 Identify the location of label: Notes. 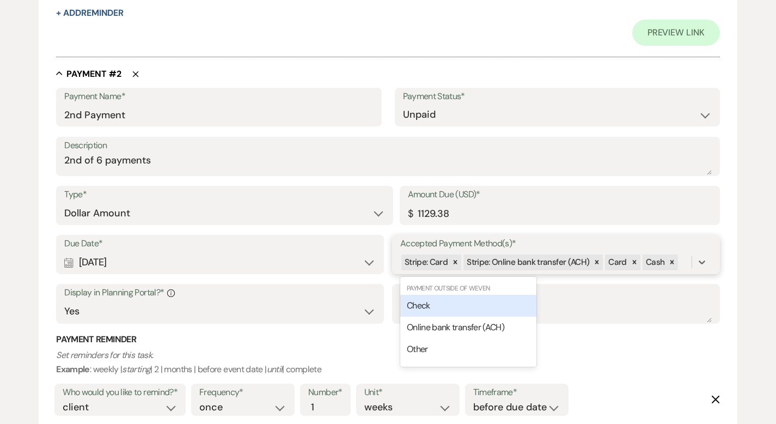
(556, 293).